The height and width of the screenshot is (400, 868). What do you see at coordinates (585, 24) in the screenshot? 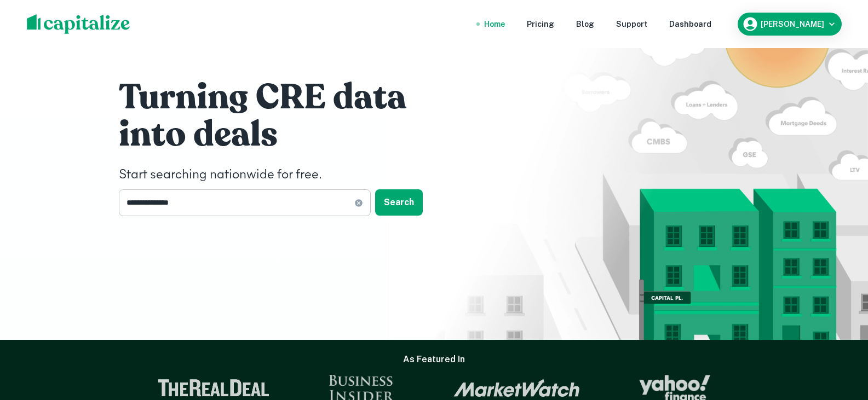
I see `div: Blog` at bounding box center [585, 24].